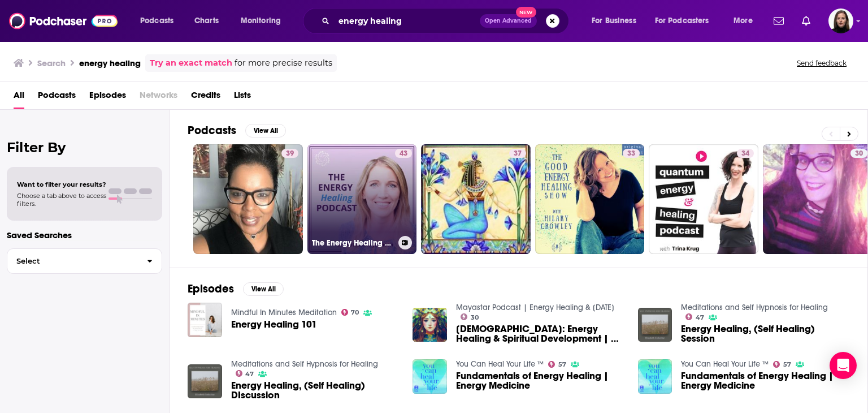  What do you see at coordinates (206, 21) in the screenshot?
I see `a: Charts` at bounding box center [206, 21].